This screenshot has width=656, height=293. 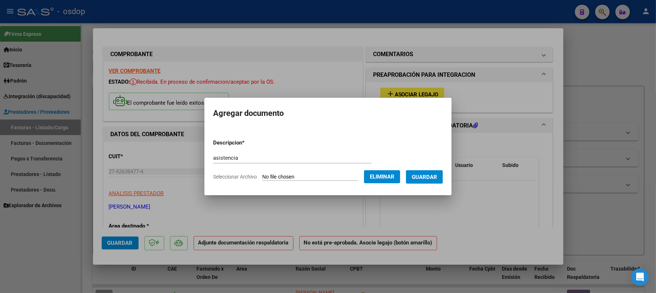 I want to click on div: Open Intercom Messenger, so click(x=640, y=277).